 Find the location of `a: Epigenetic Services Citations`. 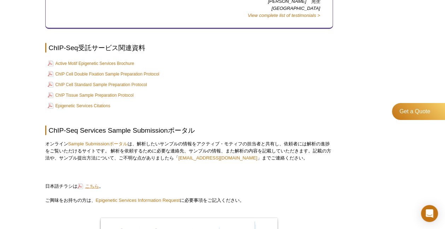

a: Epigenetic Services Citations is located at coordinates (79, 106).